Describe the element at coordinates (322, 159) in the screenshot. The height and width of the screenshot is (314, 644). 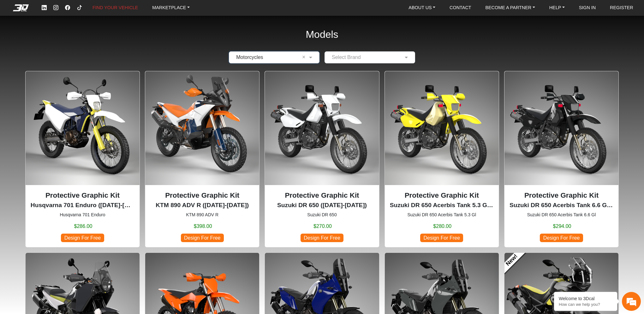
I see `div: Suzuki DR 650` at that location.